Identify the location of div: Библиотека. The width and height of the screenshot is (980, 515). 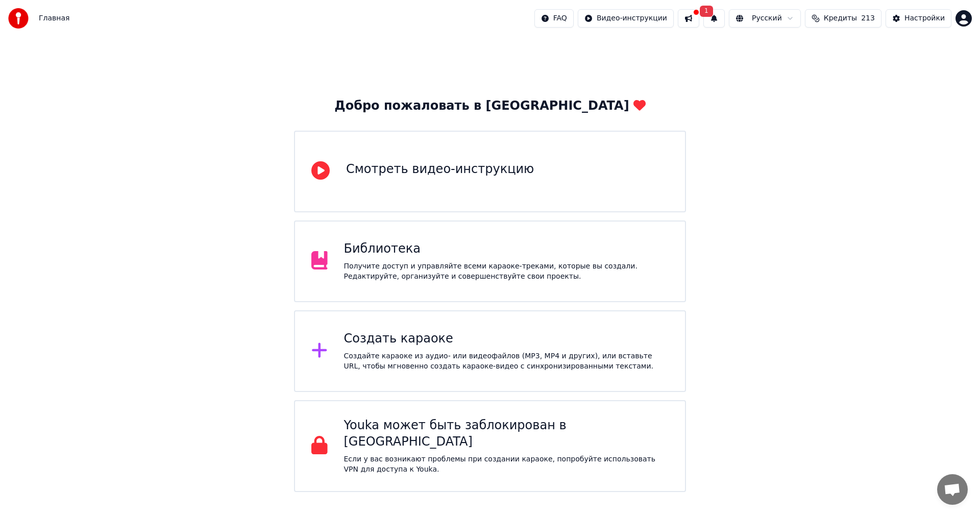
(506, 249).